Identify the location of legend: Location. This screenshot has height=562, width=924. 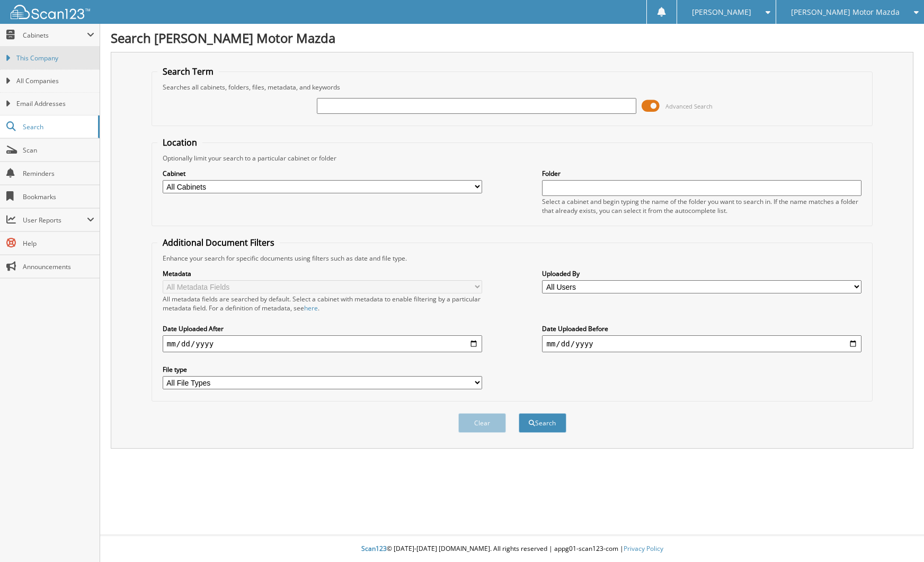
(180, 143).